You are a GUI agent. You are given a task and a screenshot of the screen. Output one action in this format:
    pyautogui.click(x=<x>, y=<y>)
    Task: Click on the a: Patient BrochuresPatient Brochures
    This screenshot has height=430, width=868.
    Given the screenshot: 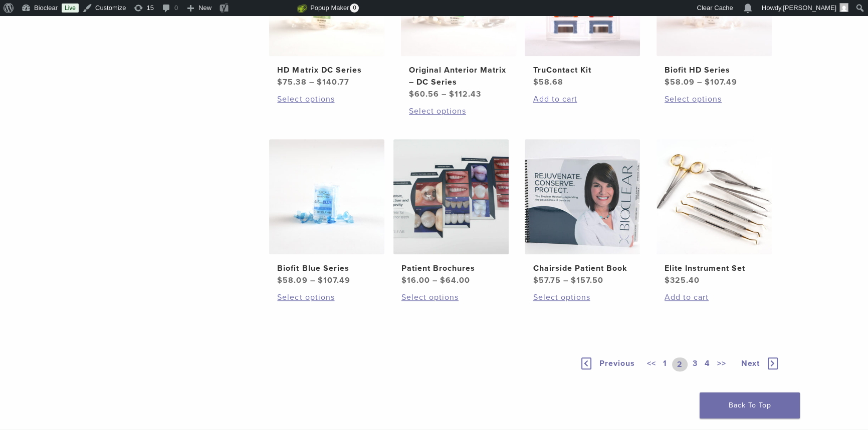 What is the action you would take?
    pyautogui.click(x=451, y=213)
    